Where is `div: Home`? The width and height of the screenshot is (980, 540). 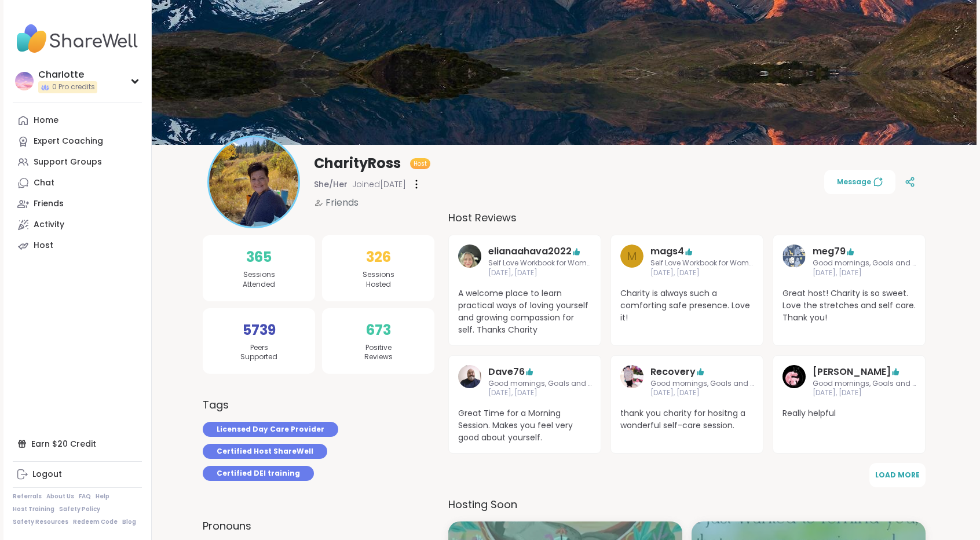
div: Home is located at coordinates (46, 120).